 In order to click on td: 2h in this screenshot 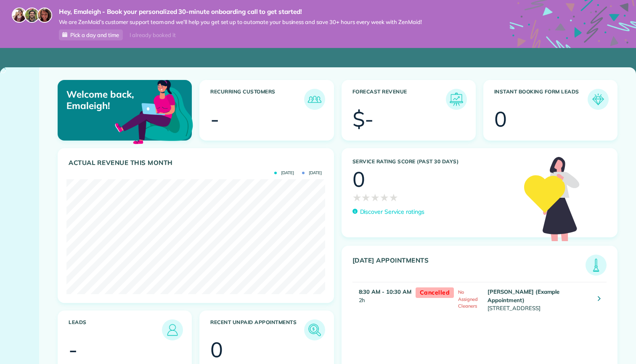, I will do `click(382, 300)`.